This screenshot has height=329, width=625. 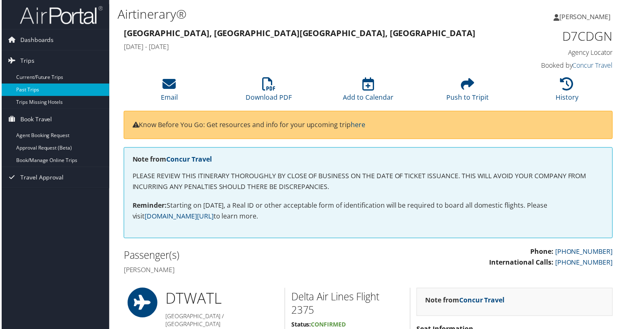 I want to click on a: History, so click(x=568, y=92).